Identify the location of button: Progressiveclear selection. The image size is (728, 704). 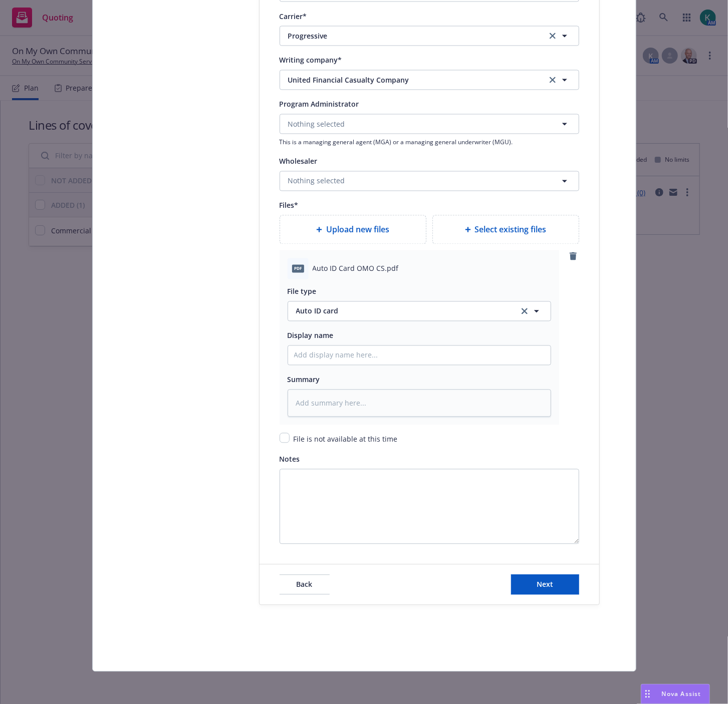
(429, 36).